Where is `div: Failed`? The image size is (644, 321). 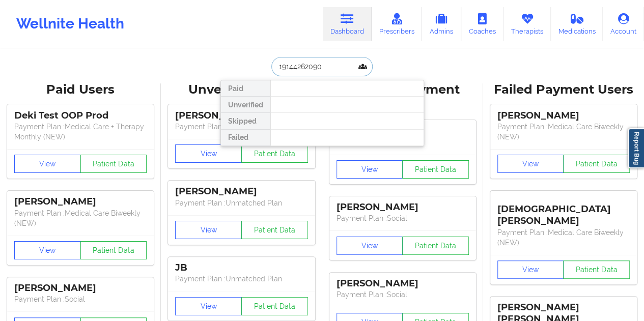
div: Failed is located at coordinates (246, 138).